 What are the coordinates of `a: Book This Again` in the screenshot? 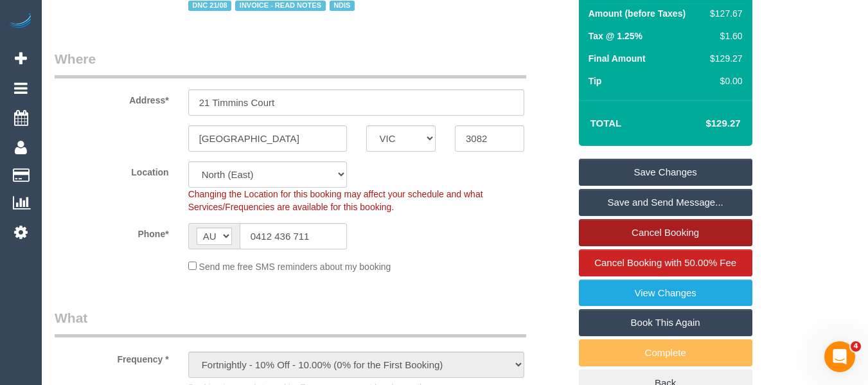 It's located at (666, 323).